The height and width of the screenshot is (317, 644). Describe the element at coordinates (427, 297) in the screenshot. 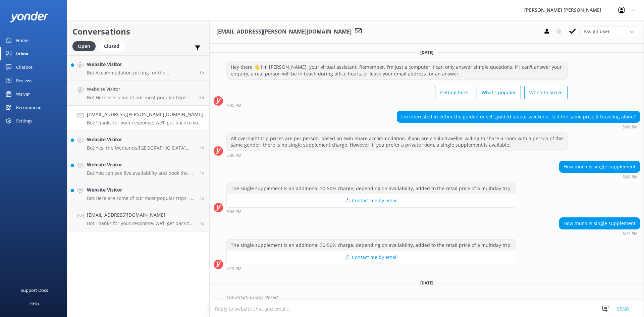

I see `div: 2025-09-07T20:55:38.297` at that location.